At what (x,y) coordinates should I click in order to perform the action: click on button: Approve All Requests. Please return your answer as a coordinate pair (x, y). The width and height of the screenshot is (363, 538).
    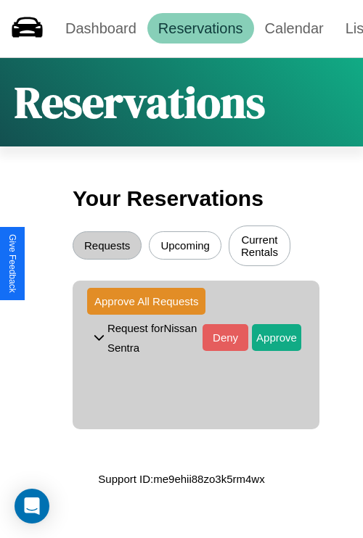
    Looking at the image, I should click on (146, 301).